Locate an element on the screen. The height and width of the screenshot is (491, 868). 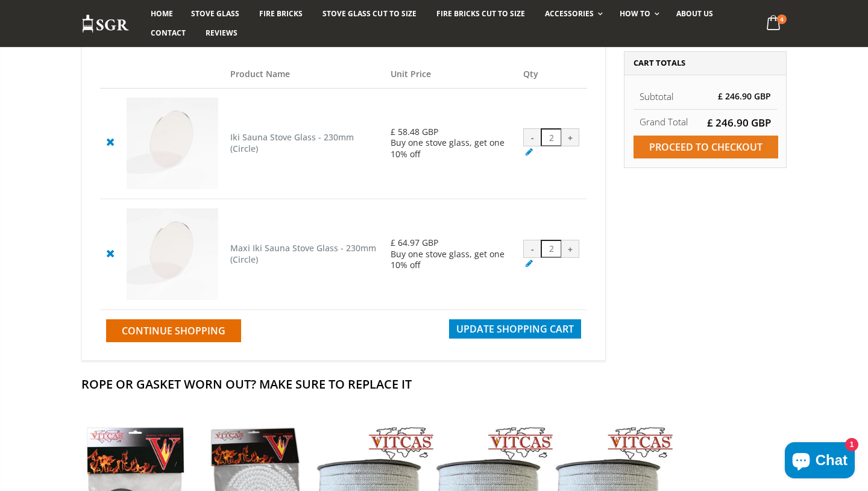
img: Maxi Iki Sauna Stove Glass - 230mm (Circle) is located at coordinates (172, 254).